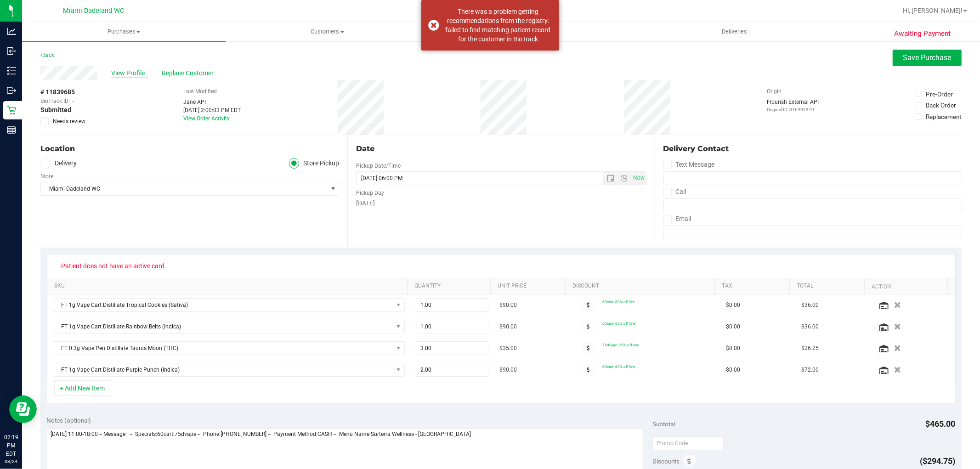  What do you see at coordinates (793, 105) in the screenshot?
I see `div: Flourish External API` at bounding box center [793, 105].